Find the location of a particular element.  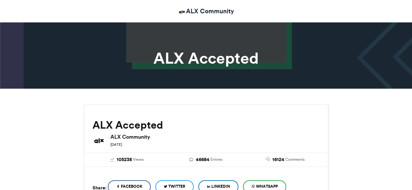

h2: ALX Accepted is located at coordinates (206, 125).